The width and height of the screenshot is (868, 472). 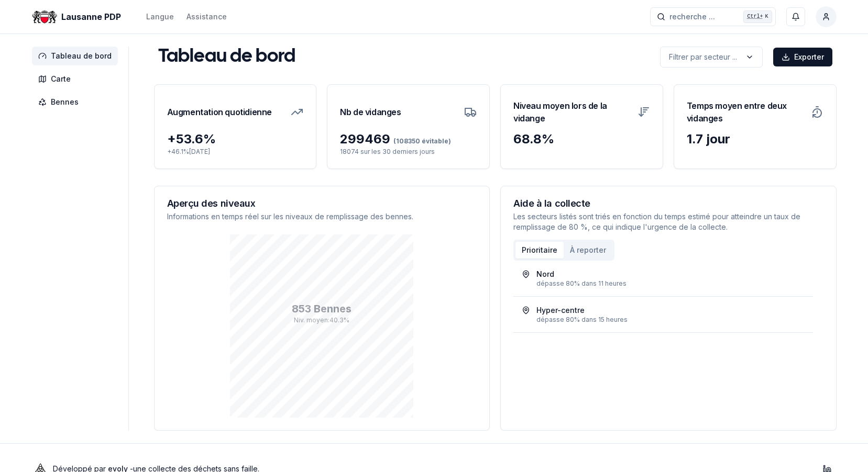 What do you see at coordinates (235, 139) in the screenshot?
I see `div: + 53.6 %` at bounding box center [235, 139].